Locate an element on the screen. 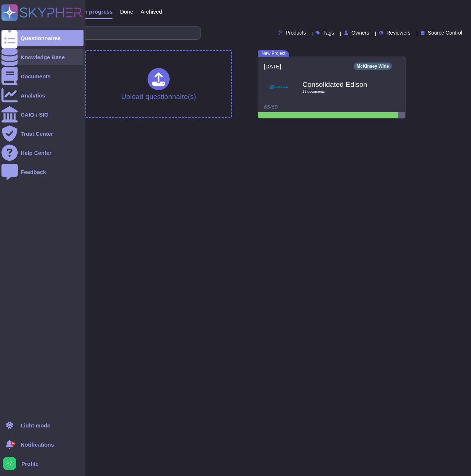 Image resolution: width=471 pixels, height=476 pixels. input: Search by keywords is located at coordinates (115, 33).